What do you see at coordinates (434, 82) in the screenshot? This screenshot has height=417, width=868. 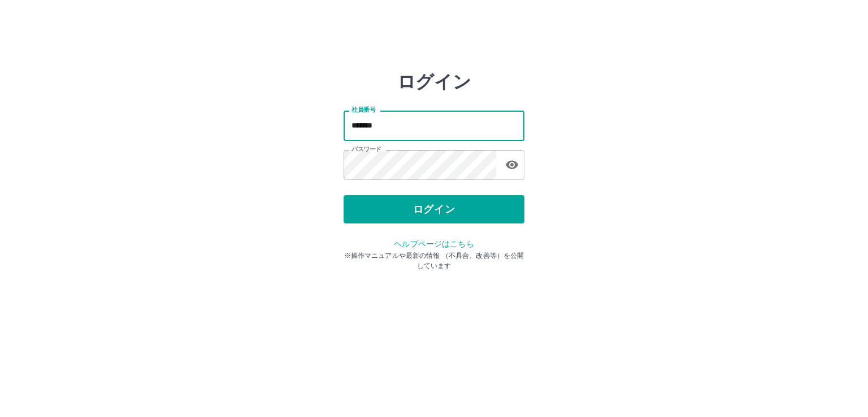 I see `h2: ログイン` at bounding box center [434, 82].